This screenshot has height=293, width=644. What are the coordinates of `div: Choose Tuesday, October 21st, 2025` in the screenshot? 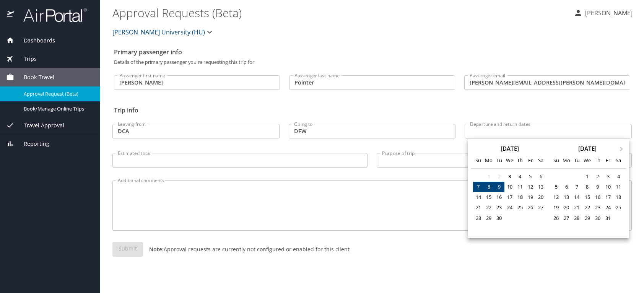 It's located at (577, 208).